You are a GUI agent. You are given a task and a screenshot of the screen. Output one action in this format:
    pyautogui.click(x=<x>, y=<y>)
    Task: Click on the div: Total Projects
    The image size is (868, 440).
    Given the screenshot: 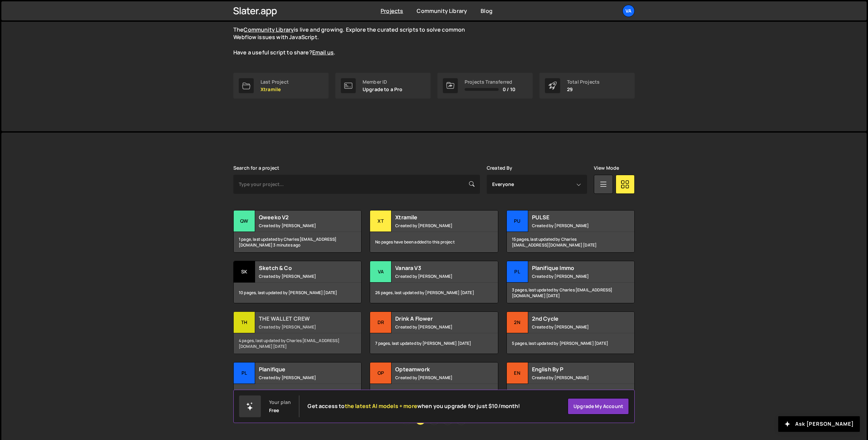 What is the action you would take?
    pyautogui.click(x=584, y=82)
    